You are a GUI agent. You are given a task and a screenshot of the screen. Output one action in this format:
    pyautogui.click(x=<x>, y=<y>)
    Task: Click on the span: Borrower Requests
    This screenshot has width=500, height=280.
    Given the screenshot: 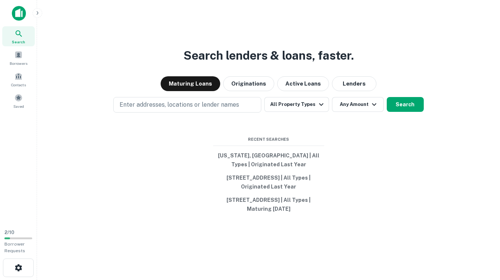 What is the action you would take?
    pyautogui.click(x=15, y=247)
    